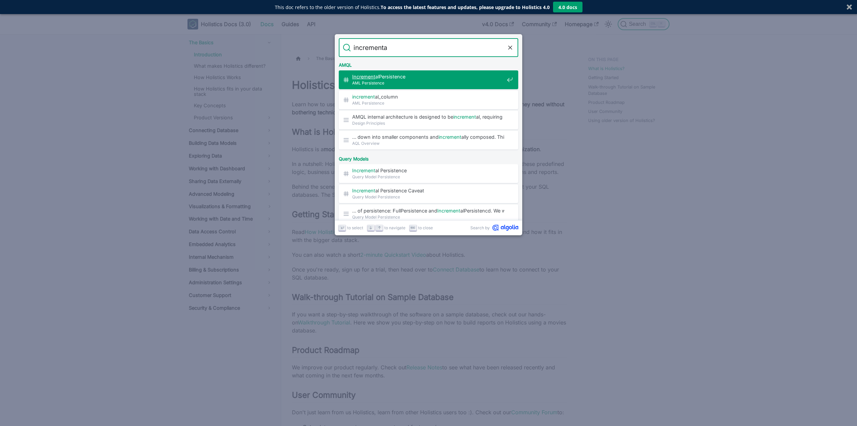  I want to click on button: Clear the query, so click(510, 48).